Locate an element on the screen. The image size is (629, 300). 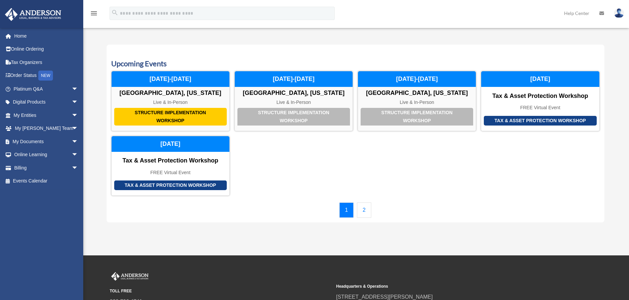
h3: Upcoming Events is located at coordinates (356, 64).